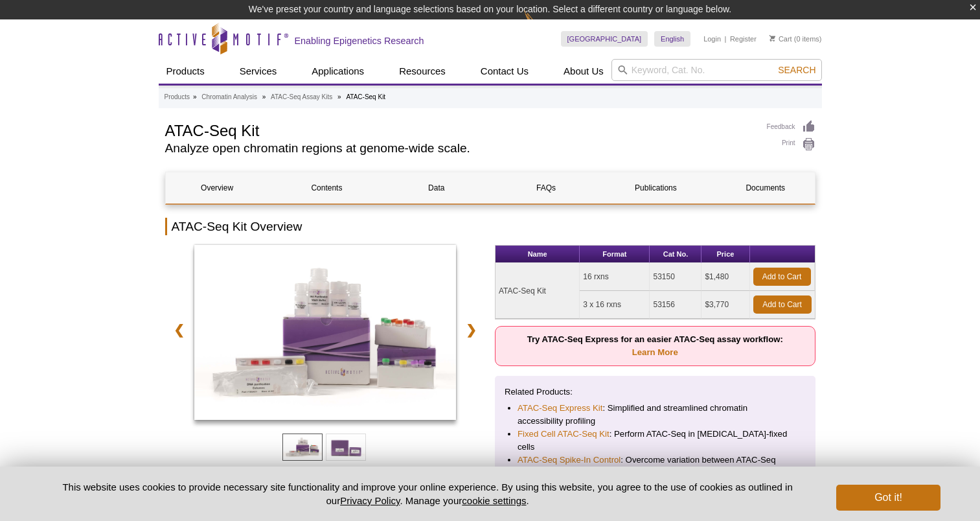 Image resolution: width=980 pixels, height=521 pixels. I want to click on a: Login, so click(712, 39).